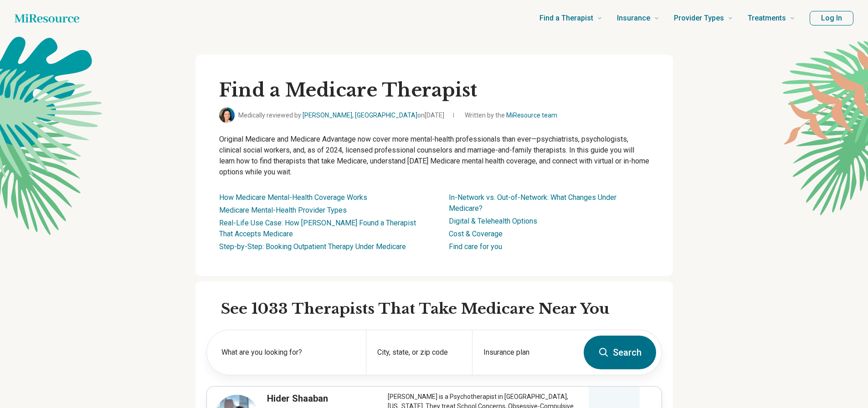  I want to click on a: Digital & Telehealth Options, so click(493, 221).